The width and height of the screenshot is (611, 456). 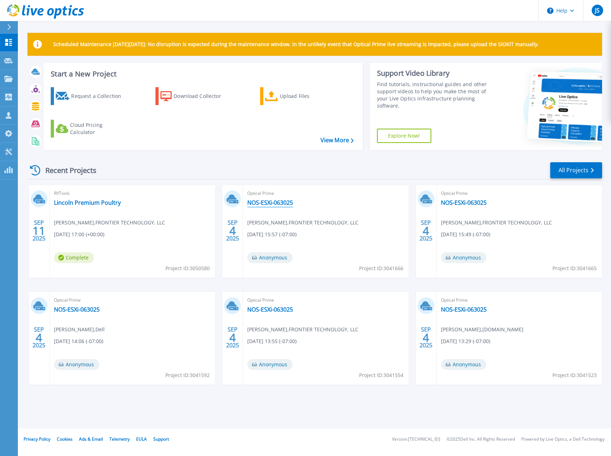 I want to click on a: All Projects, so click(x=576, y=170).